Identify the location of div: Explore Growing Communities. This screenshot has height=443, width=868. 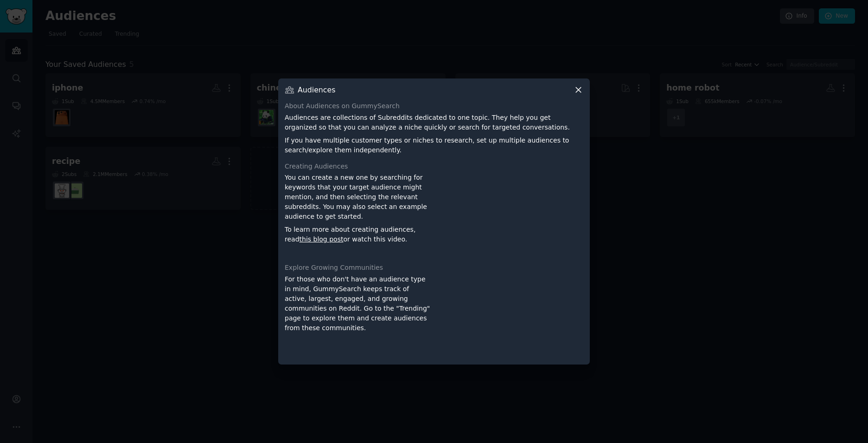
(434, 267).